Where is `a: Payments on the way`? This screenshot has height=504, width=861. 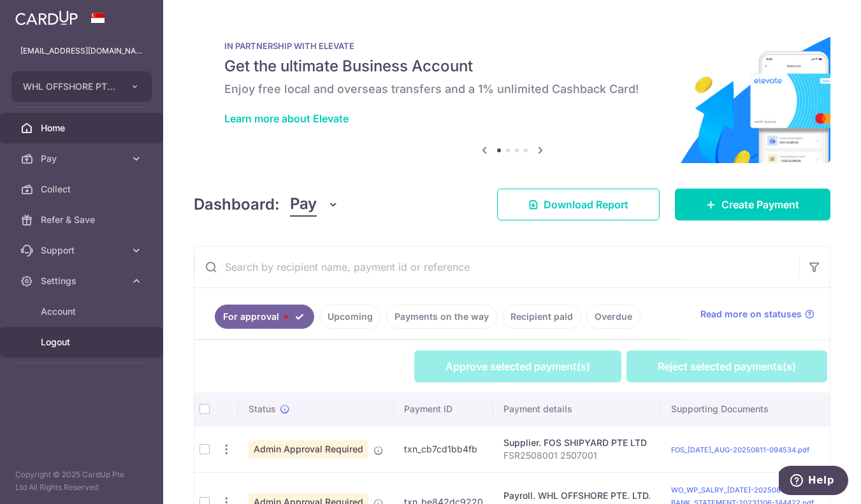 a: Payments on the way is located at coordinates (442, 317).